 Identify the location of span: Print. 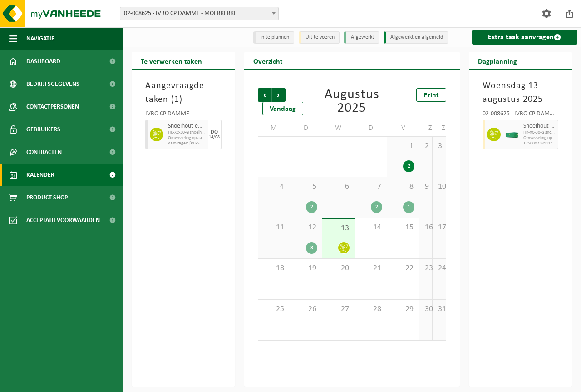
(431, 96).